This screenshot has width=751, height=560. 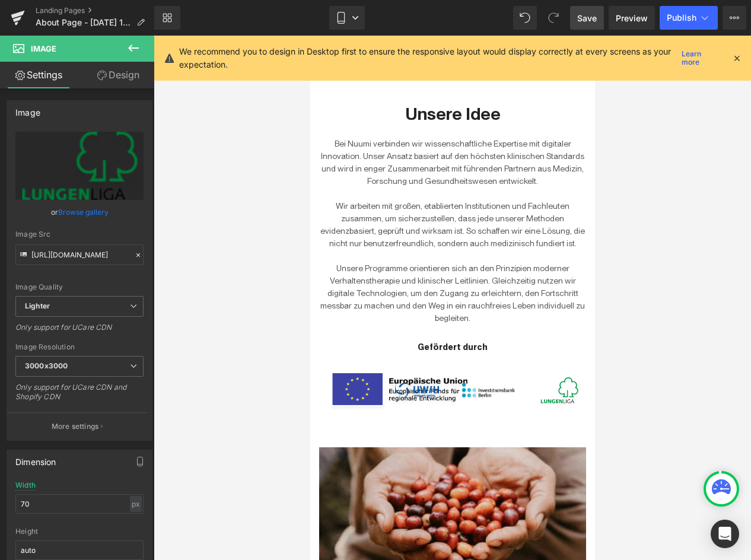 What do you see at coordinates (77, 425) in the screenshot?
I see `button: More settings` at bounding box center [77, 425].